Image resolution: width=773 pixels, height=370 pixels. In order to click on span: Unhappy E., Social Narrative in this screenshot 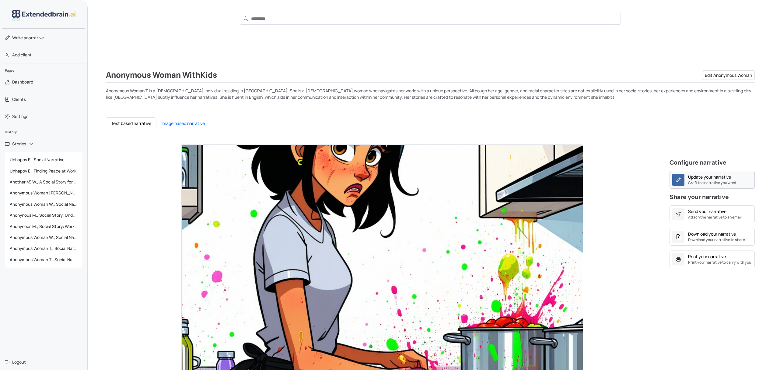, I will do `click(44, 160)`.